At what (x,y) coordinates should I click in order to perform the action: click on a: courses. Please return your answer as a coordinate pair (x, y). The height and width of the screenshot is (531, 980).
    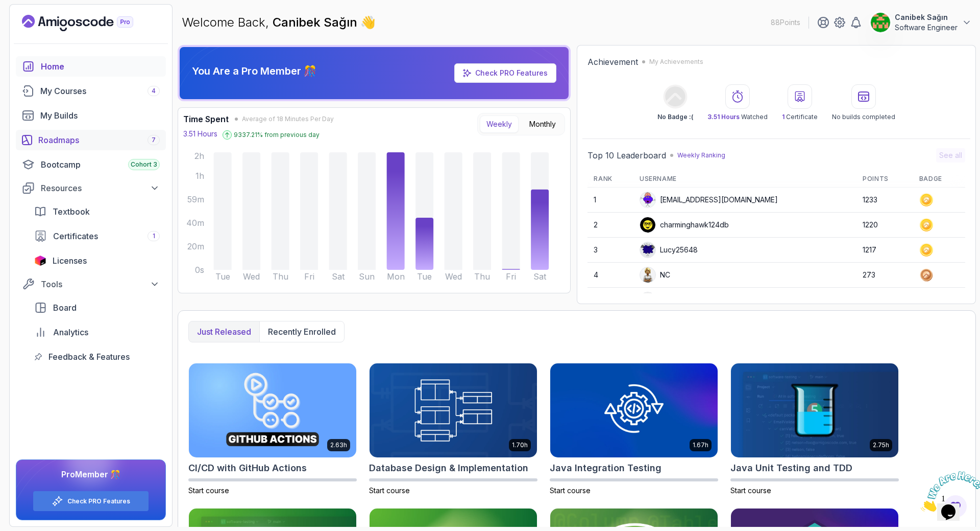
    Looking at the image, I should click on (91, 91).